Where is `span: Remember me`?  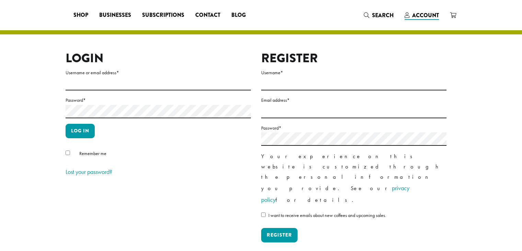 span: Remember me is located at coordinates (93, 153).